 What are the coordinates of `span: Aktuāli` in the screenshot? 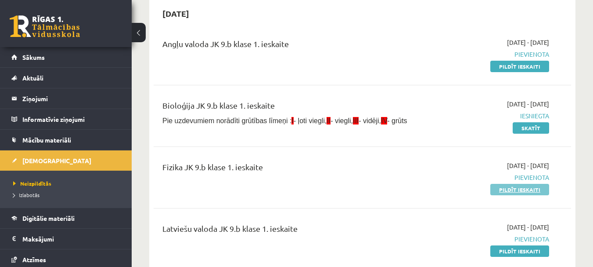 It's located at (33, 78).